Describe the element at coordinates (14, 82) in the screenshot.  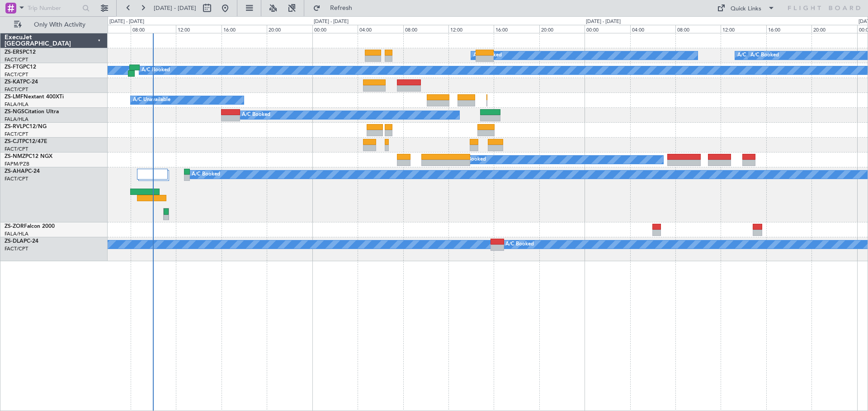
I see `span: ZS-KAT` at that location.